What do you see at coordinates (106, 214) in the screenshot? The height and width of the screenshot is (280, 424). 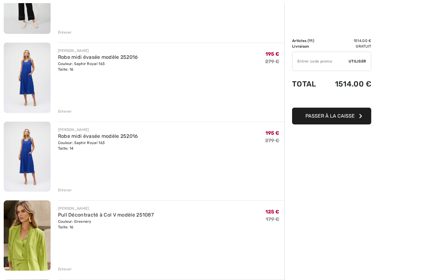 I see `a: Pull Décontracté à Col V modèle 251087` at bounding box center [106, 214].